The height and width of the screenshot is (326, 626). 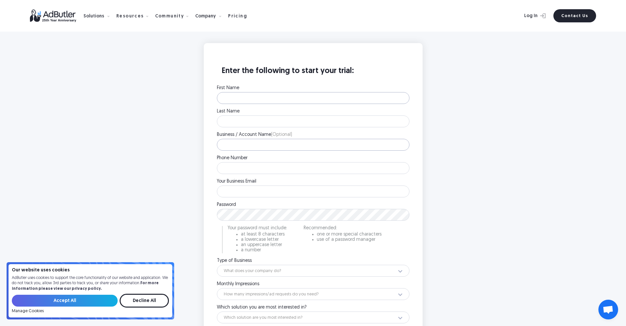 What do you see at coordinates (313, 261) in the screenshot?
I see `label: Type of Business` at bounding box center [313, 261].